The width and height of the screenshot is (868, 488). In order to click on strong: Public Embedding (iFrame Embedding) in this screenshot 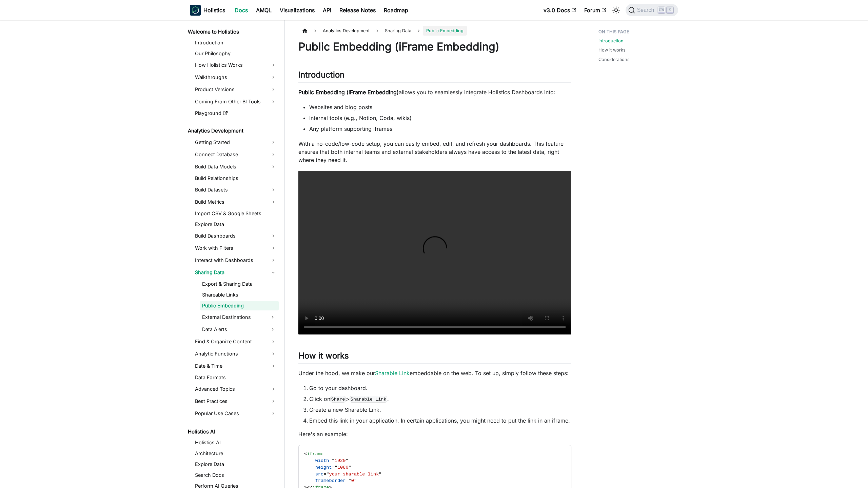, I will do `click(349, 92)`.